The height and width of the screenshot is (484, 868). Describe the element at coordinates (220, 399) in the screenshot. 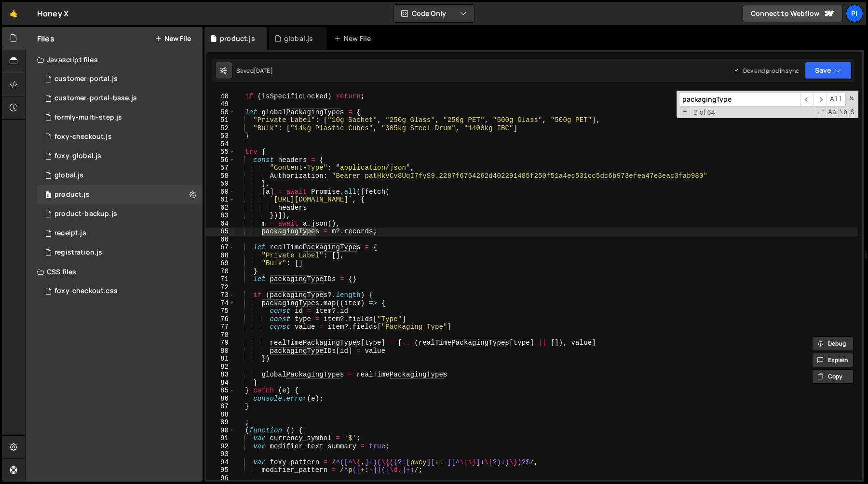

I see `div: 86` at that location.